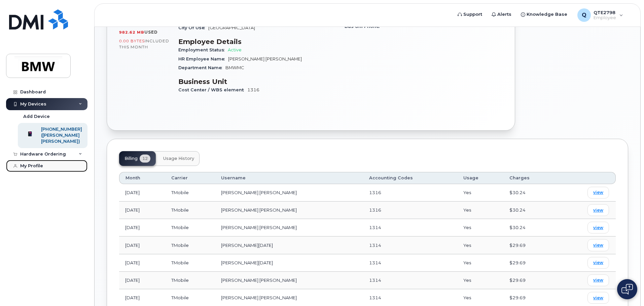 The image size is (644, 306). I want to click on span: Employment Status, so click(203, 50).